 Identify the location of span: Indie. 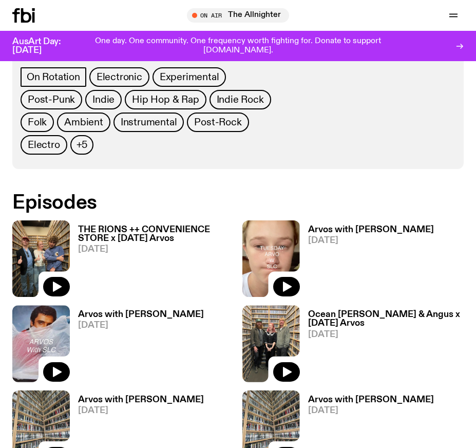
(103, 100).